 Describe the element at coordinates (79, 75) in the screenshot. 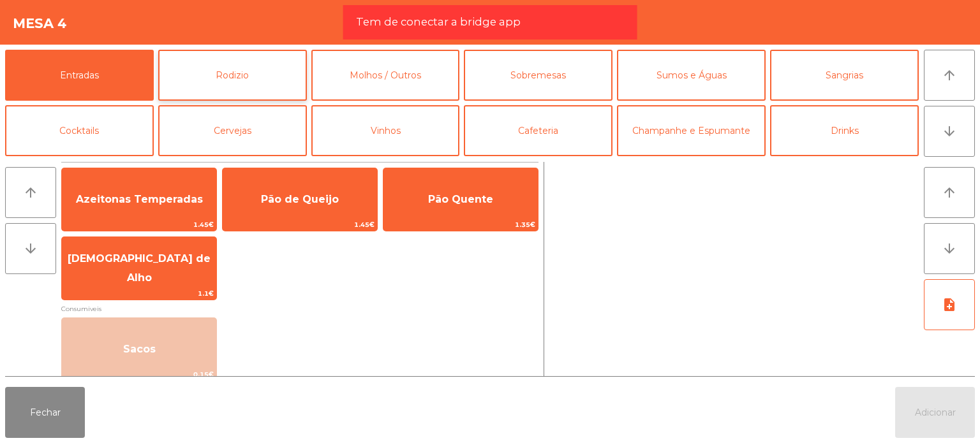

I see `button: Entradas` at that location.